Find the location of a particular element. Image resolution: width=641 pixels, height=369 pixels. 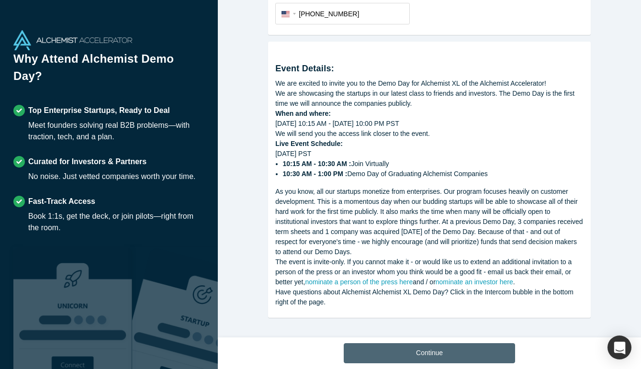

strong: When and where: is located at coordinates (303, 114).